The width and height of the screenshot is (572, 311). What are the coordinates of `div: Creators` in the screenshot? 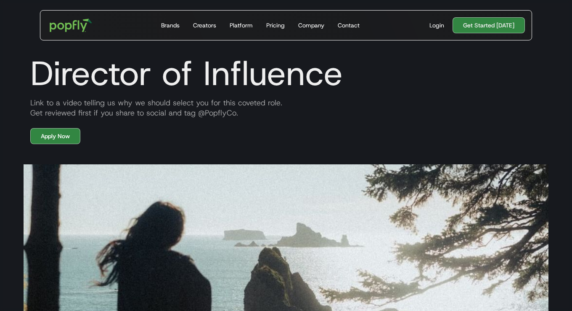 It's located at (204, 25).